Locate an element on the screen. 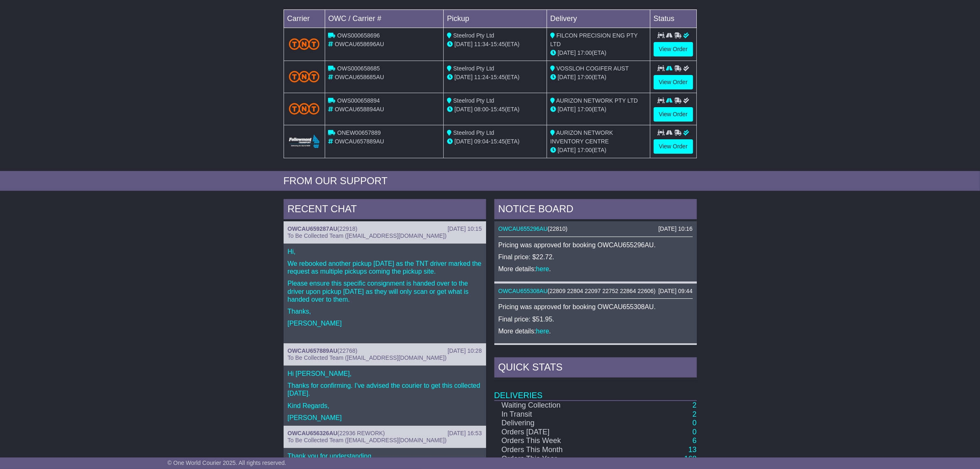 The width and height of the screenshot is (980, 469). span: 22918 is located at coordinates (347, 228).